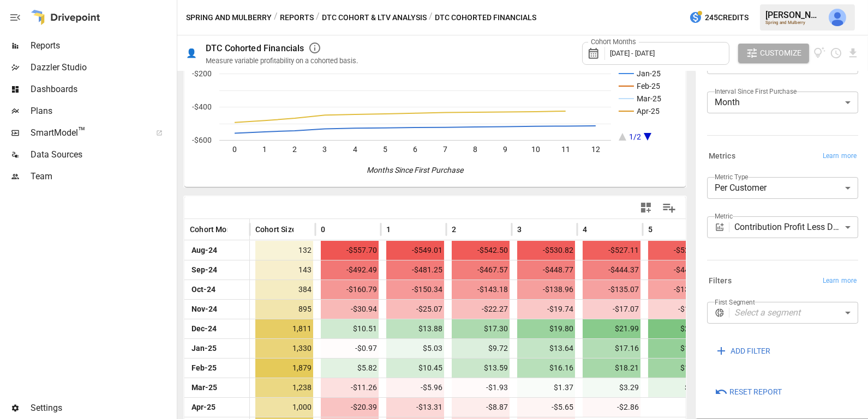 The width and height of the screenshot is (868, 419). What do you see at coordinates (836, 53) in the screenshot?
I see `button: Schedule report` at bounding box center [836, 53].